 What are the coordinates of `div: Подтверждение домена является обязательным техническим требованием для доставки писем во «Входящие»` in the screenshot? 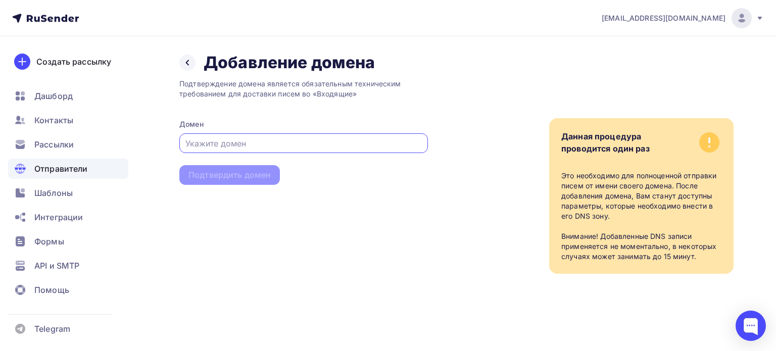 It's located at (304, 89).